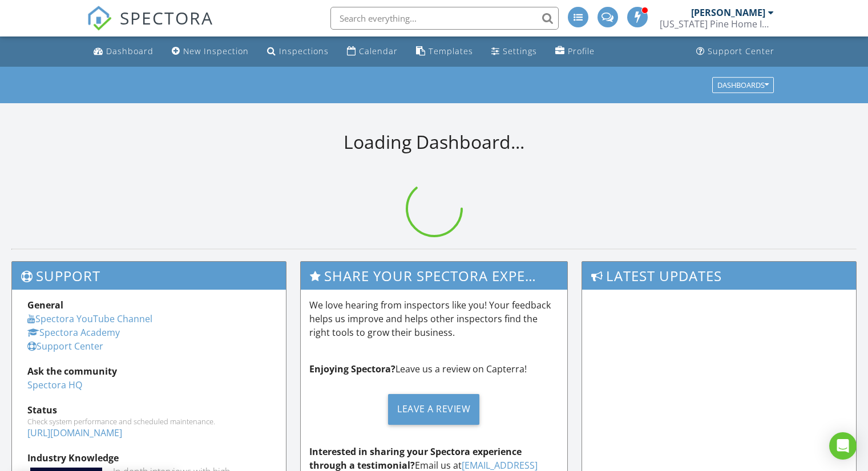 This screenshot has width=868, height=471. Describe the element at coordinates (574, 51) in the screenshot. I see `a: Profile` at that location.